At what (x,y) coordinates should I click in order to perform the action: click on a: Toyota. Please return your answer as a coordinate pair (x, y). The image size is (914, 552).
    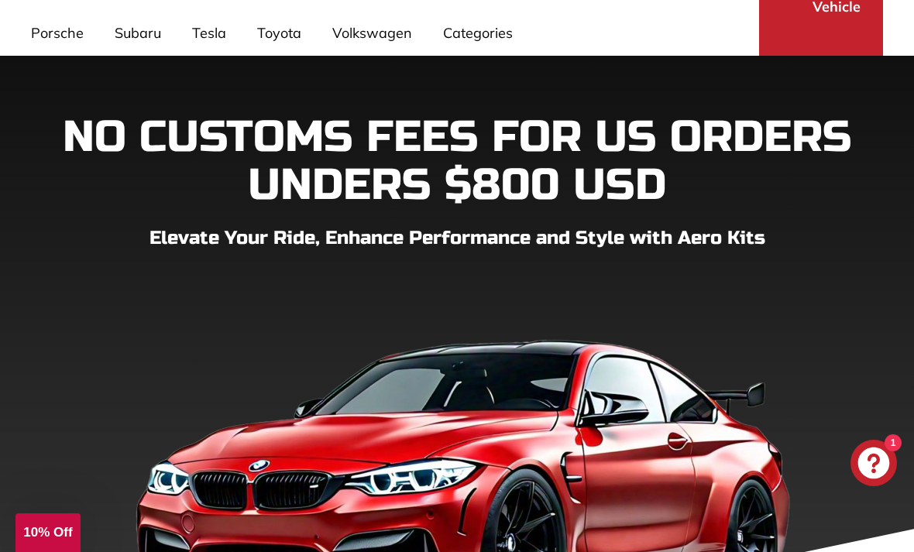
    Looking at the image, I should click on (279, 33).